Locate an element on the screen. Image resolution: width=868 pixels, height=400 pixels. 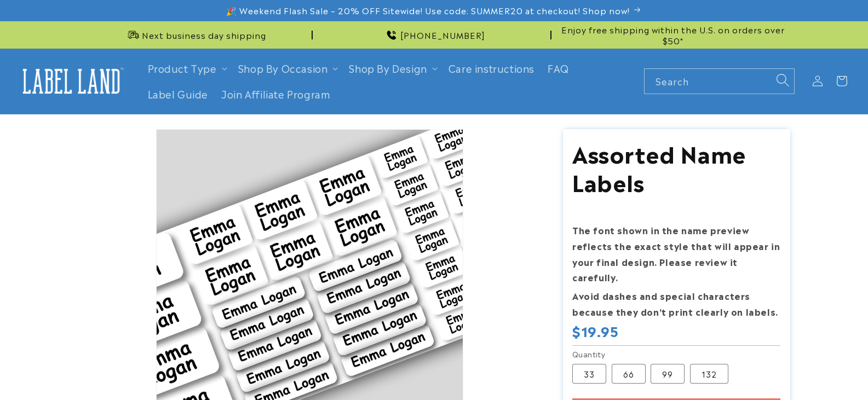
span: FAQ is located at coordinates (558, 68).